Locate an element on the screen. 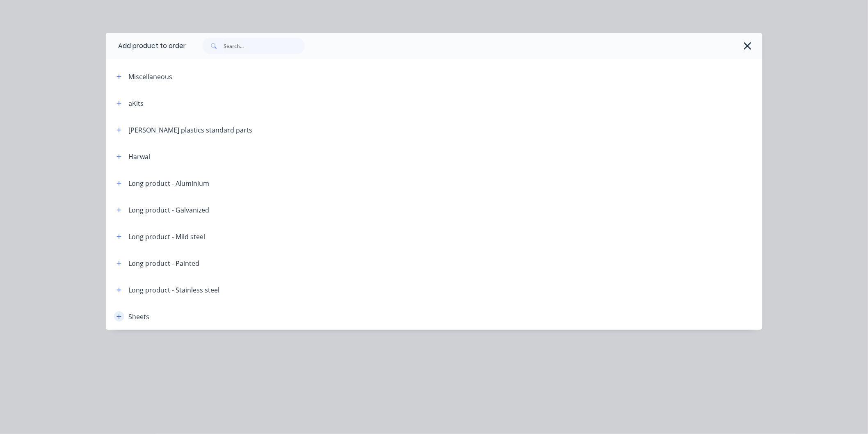 The width and height of the screenshot is (868, 434). div: Add product to order is located at coordinates (146, 46).